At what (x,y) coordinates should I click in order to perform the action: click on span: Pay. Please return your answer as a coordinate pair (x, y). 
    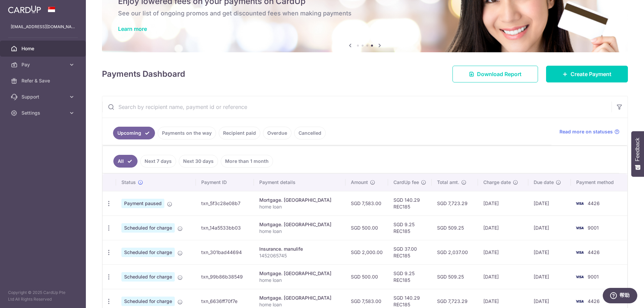
    Looking at the image, I should click on (43, 65).